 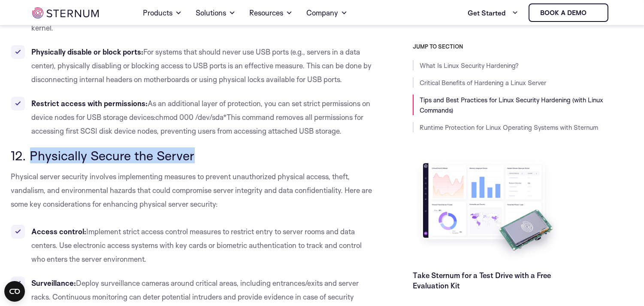 I want to click on b: Access control:, so click(x=59, y=231).